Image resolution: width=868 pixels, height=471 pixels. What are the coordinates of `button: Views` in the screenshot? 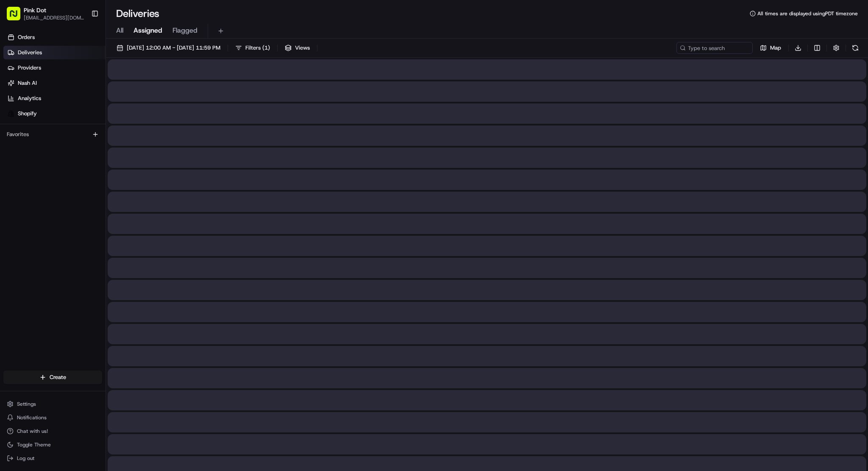 It's located at (297, 48).